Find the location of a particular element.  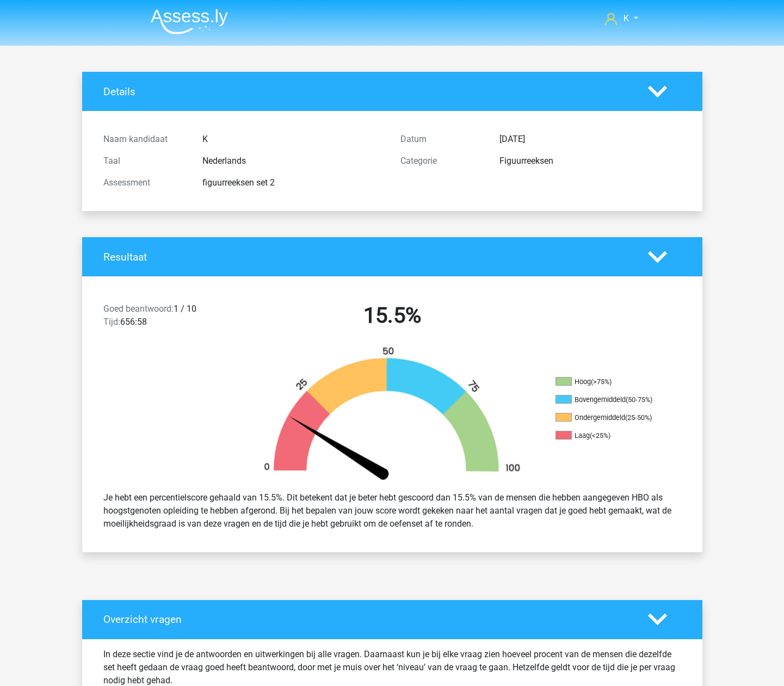

a: K is located at coordinates (621, 18).